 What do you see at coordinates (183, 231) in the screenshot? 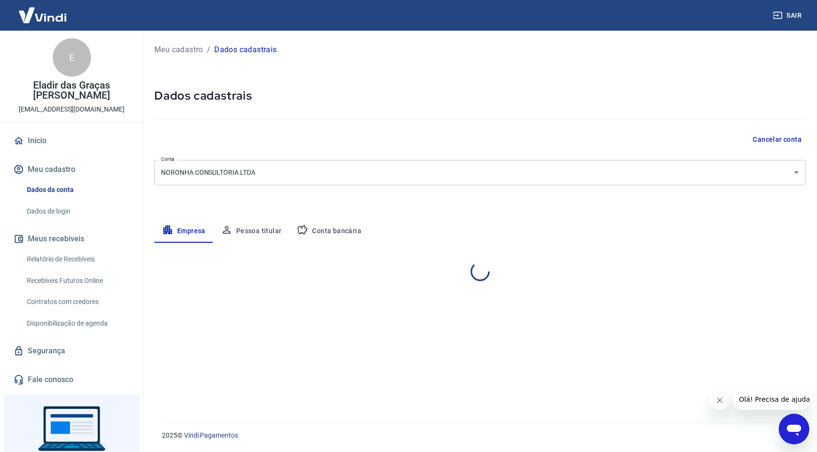
I see `button: Empresa` at bounding box center [183, 231].